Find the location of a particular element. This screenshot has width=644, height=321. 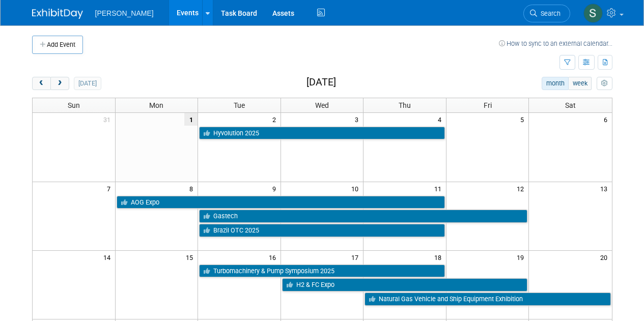

img: Skye Tuinei is located at coordinates (593, 13).